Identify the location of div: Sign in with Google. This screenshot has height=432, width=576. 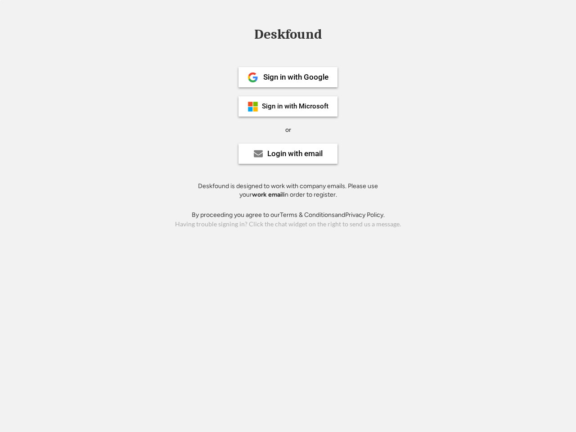
(296, 77).